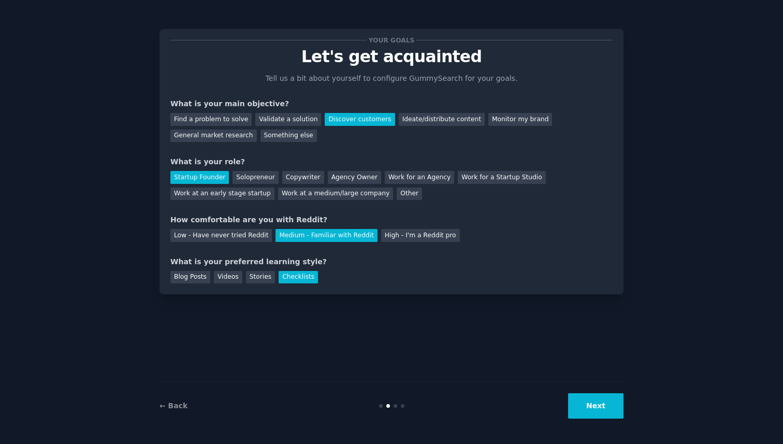 Image resolution: width=783 pixels, height=444 pixels. I want to click on a: ← Back, so click(174, 406).